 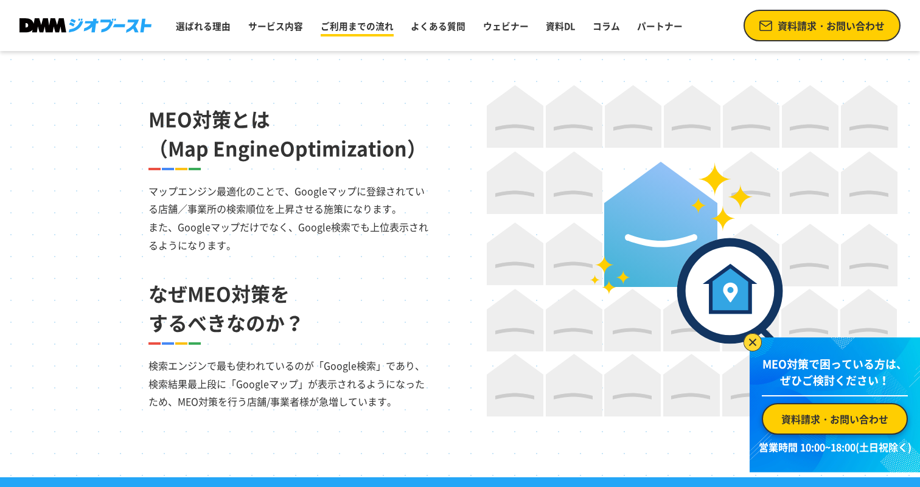 What do you see at coordinates (290, 309) in the screenshot?
I see `h2: なぜMEO対策を するべきなのか？` at bounding box center [290, 309].